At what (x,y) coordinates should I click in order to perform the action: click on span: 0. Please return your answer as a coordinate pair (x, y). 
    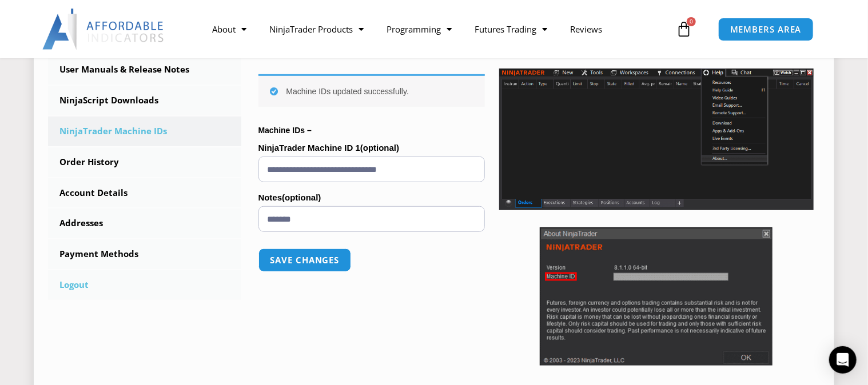
    Looking at the image, I should click on (692, 22).